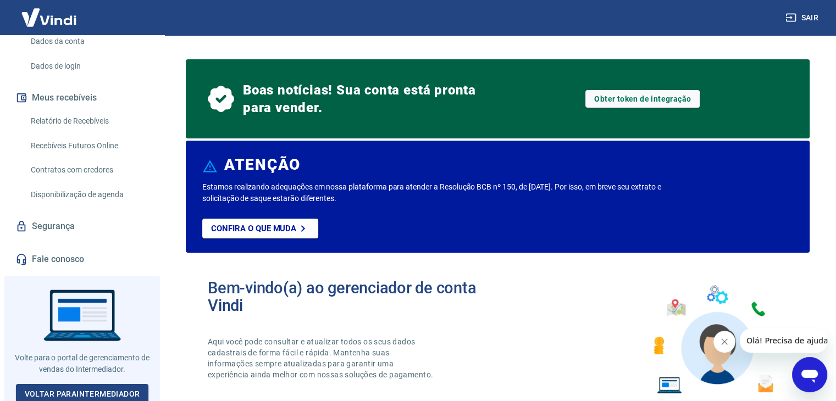  What do you see at coordinates (88, 170) in the screenshot?
I see `a: Contratos com credores` at bounding box center [88, 170].